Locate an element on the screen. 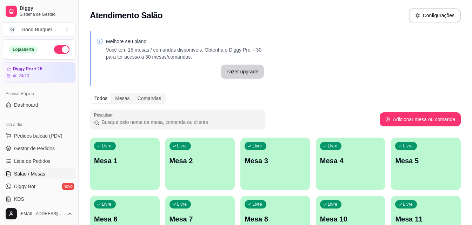 The image size is (472, 225). p: Mesa 5 is located at coordinates (426, 161).